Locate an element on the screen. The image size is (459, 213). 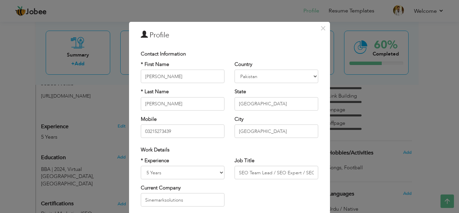
button: Close is located at coordinates (323, 28).